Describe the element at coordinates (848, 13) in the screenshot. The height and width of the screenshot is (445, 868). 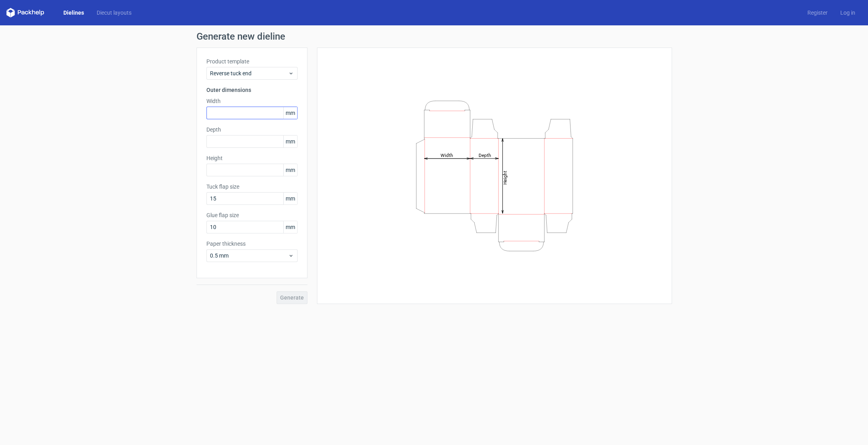
I see `a: Log in` at that location.